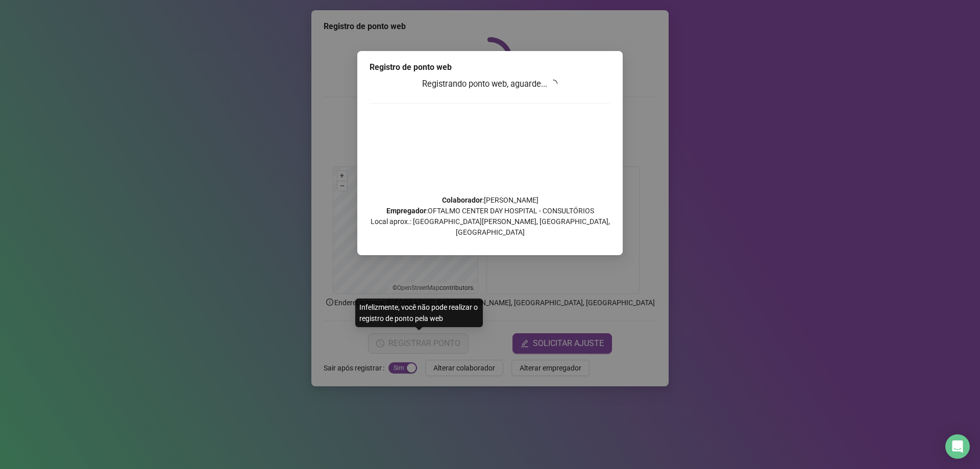  I want to click on div: Registro de ponto web, so click(490, 67).